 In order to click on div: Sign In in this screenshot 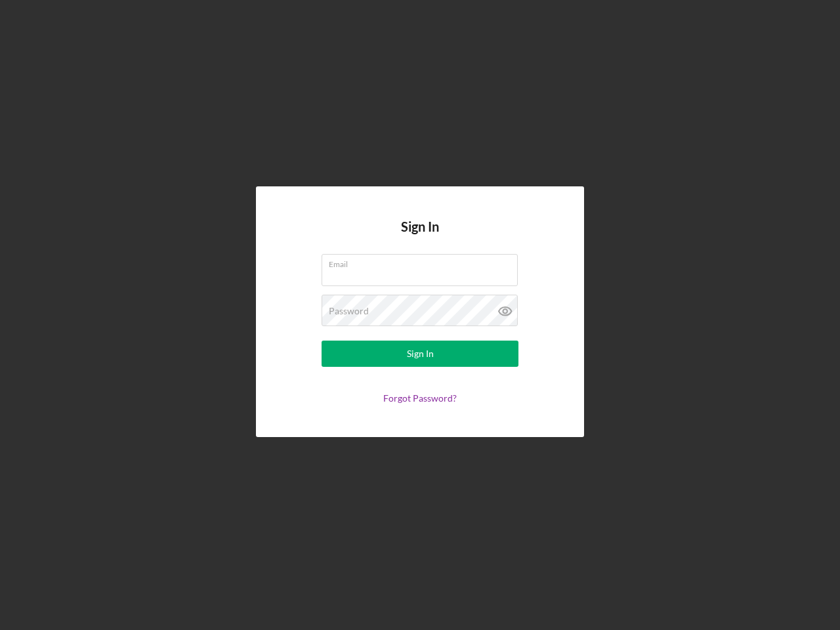, I will do `click(420, 354)`.